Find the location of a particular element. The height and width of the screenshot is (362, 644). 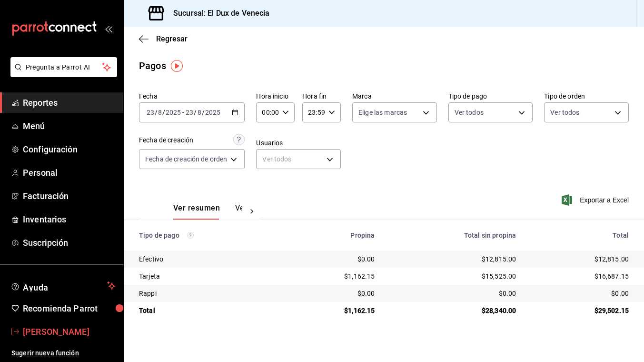

div: Tarjeta is located at coordinates (209, 276).